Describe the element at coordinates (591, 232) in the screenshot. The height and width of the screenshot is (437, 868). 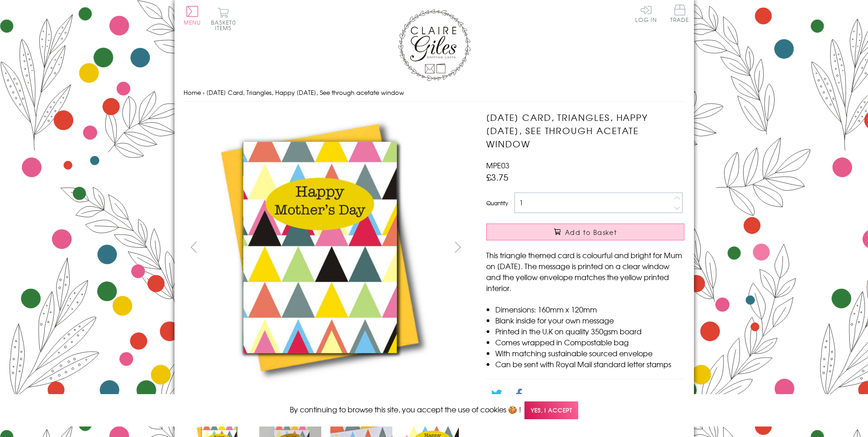
I see `span: Add to Basket` at that location.